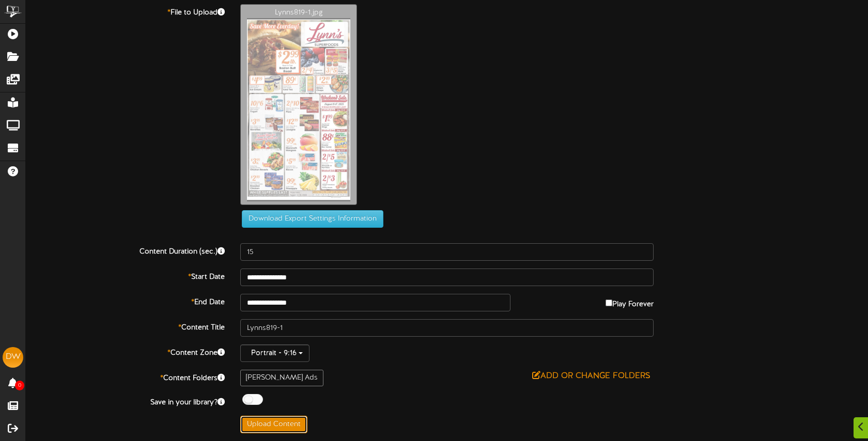 This screenshot has width=868, height=441. What do you see at coordinates (447, 328) in the screenshot?
I see `input: Title of this Content` at bounding box center [447, 328].